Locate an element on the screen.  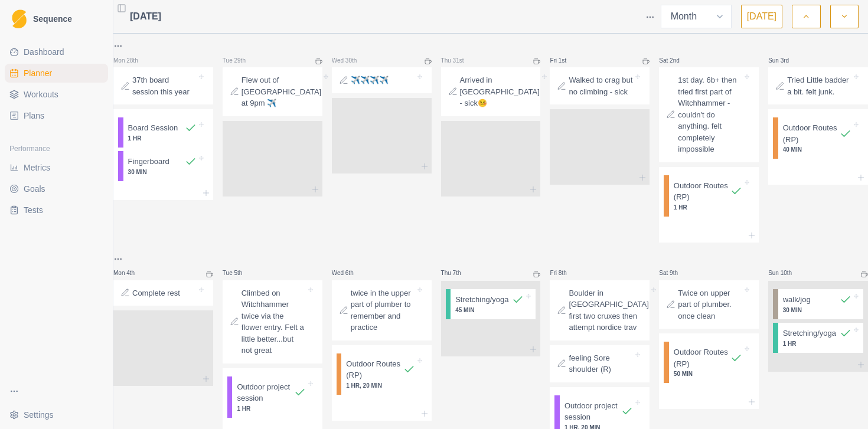
p: Walked to crag but no climbing - sick is located at coordinates (601, 85).